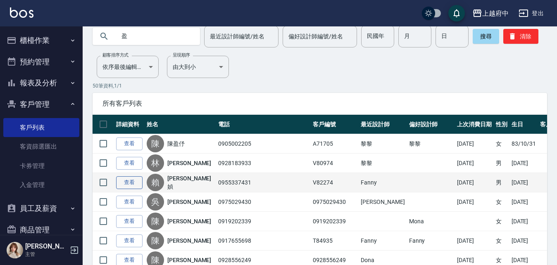 The image size is (557, 265). What do you see at coordinates (334, 144) in the screenshot?
I see `td: A71705` at bounding box center [334, 144].